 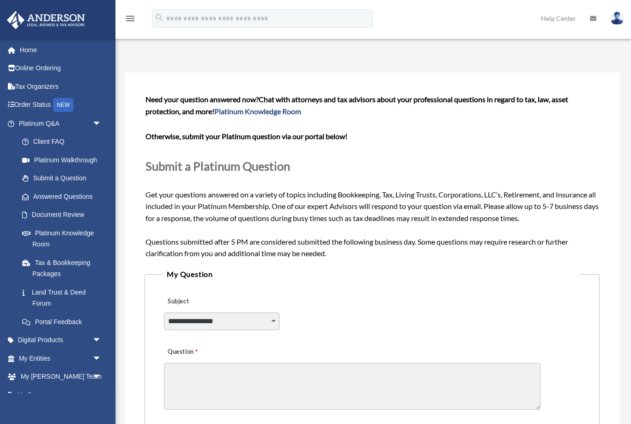 I want to click on span: Submit a Platinum Question, so click(x=218, y=166).